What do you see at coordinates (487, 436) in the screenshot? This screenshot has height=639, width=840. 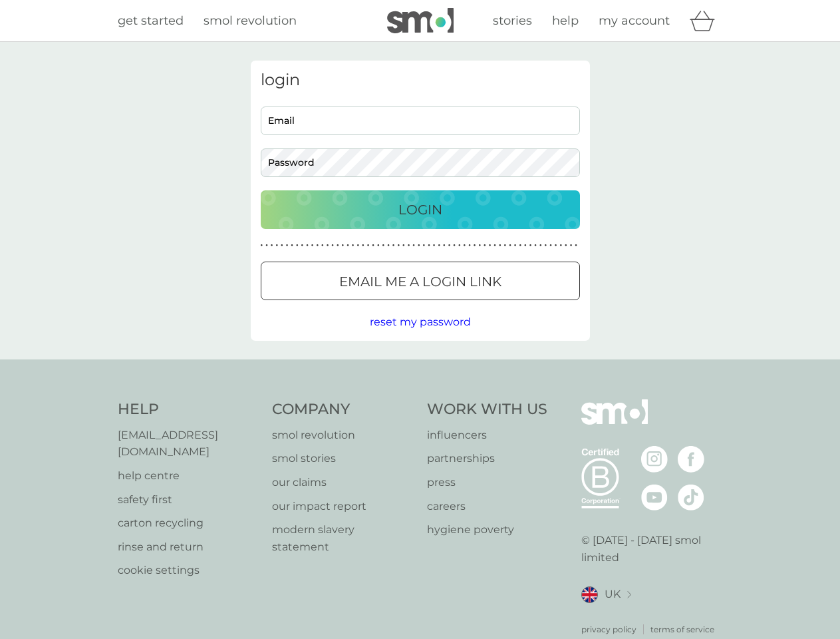 I see `a: influencers` at bounding box center [487, 436].